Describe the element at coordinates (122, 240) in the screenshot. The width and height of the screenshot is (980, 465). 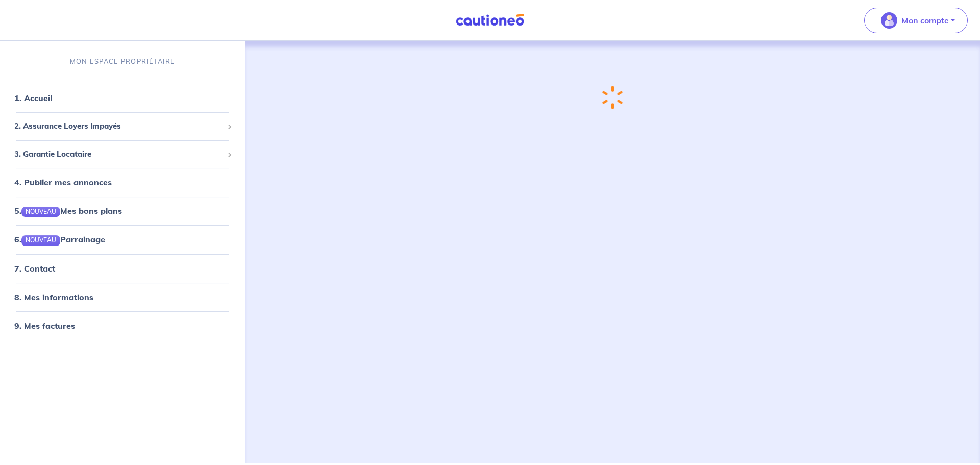
I see `div: 6.NOUVEAUParrainage` at that location.